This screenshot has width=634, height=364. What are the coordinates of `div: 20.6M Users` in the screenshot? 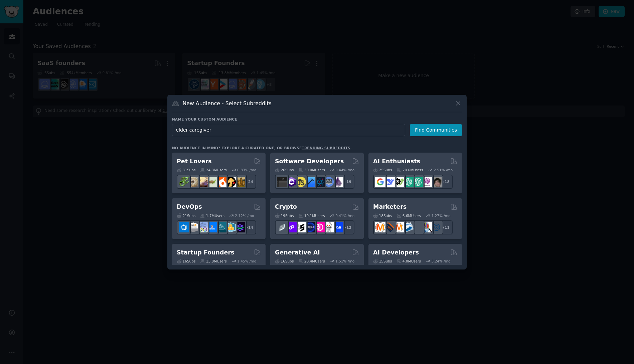 It's located at (410, 170).